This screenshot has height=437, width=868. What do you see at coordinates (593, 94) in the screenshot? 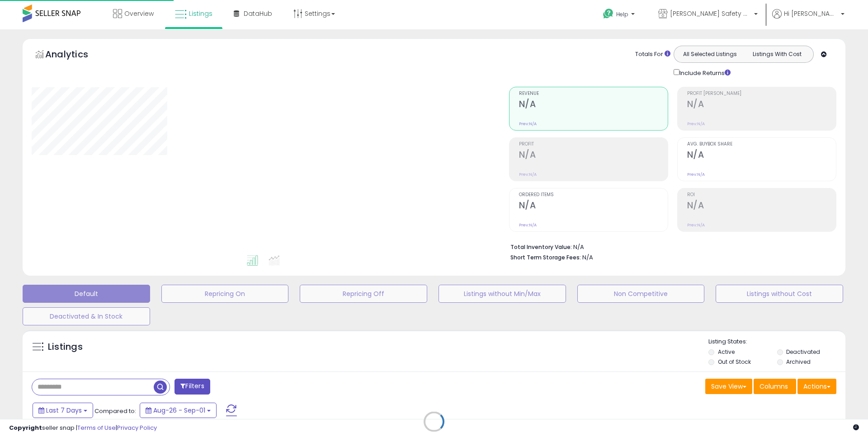
I see `span: Revenue` at bounding box center [593, 94].